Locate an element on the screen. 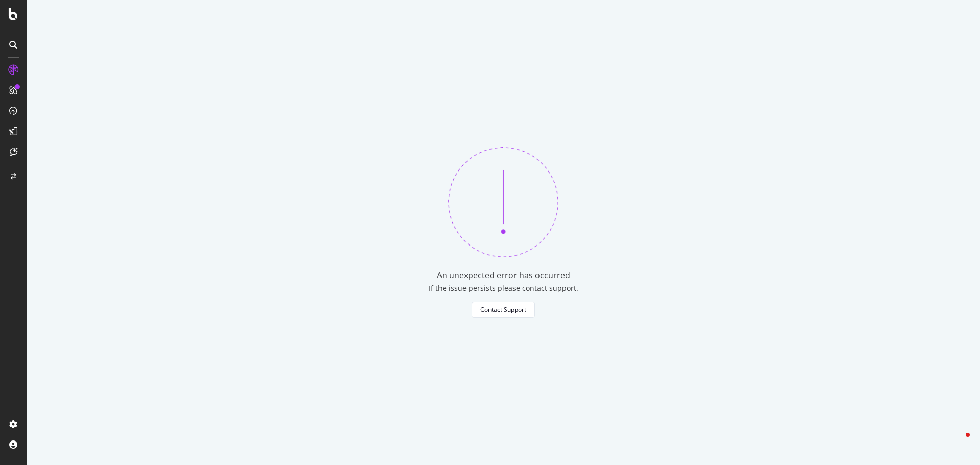  div: Contact Support is located at coordinates (503, 310).